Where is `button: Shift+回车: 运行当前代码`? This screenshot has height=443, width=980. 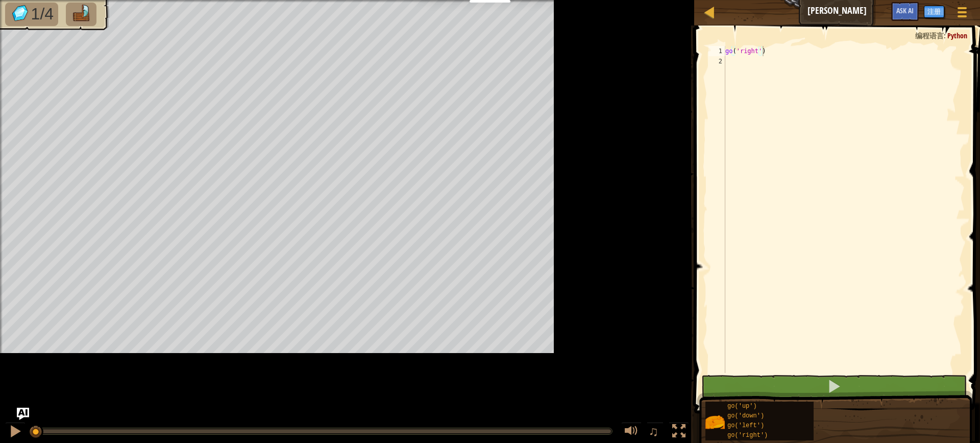
button: Shift+回车: 运行当前代码 is located at coordinates (834, 387).